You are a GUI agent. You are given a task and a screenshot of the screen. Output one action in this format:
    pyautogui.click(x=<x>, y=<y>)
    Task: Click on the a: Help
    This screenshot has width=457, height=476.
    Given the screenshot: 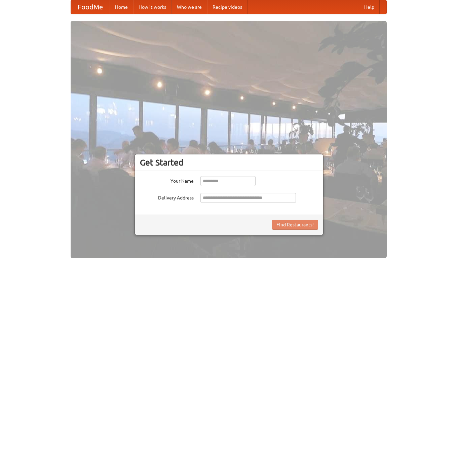 What is the action you would take?
    pyautogui.click(x=369, y=7)
    